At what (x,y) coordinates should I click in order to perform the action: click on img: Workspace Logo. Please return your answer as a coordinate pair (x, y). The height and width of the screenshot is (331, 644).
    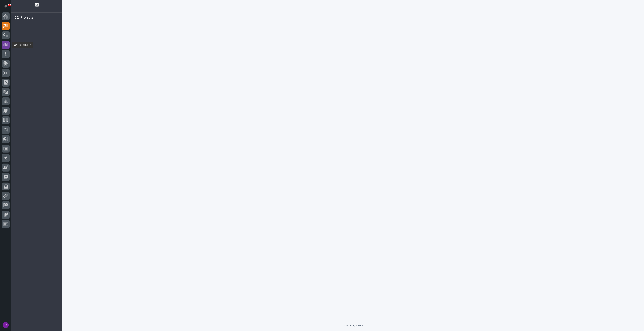
    Looking at the image, I should click on (37, 5).